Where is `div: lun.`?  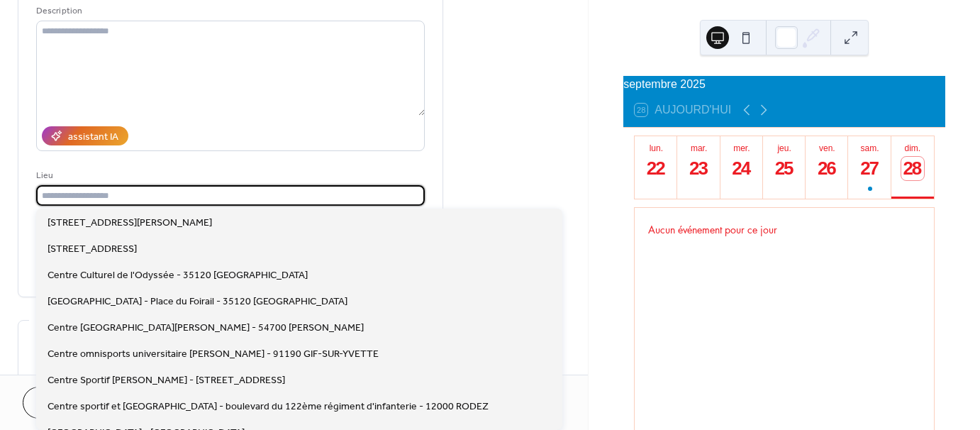
div: lun. is located at coordinates (656, 148).